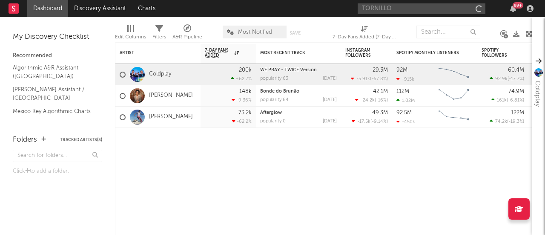 This screenshot has width=545, height=235. Describe the element at coordinates (422, 9) in the screenshot. I see `input: Search for artists` at that location.